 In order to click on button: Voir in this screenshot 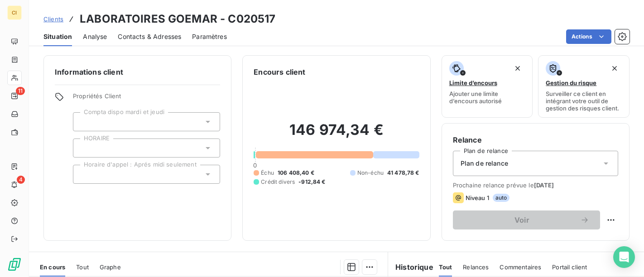, I will do `click(526, 220)`.